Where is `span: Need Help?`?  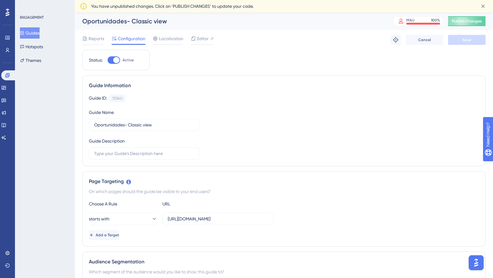
span: Need Help? is located at coordinates (27, 5).